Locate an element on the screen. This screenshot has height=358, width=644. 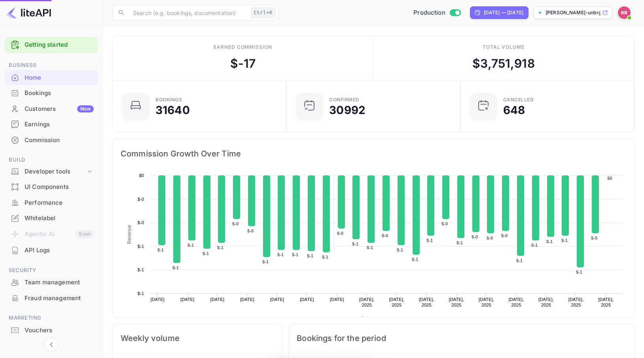
div: UI Components is located at coordinates (51, 187).